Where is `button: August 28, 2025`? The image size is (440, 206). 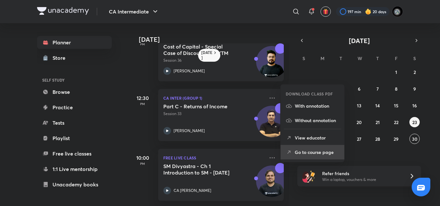
button: August 28, 2025 is located at coordinates (377, 139).